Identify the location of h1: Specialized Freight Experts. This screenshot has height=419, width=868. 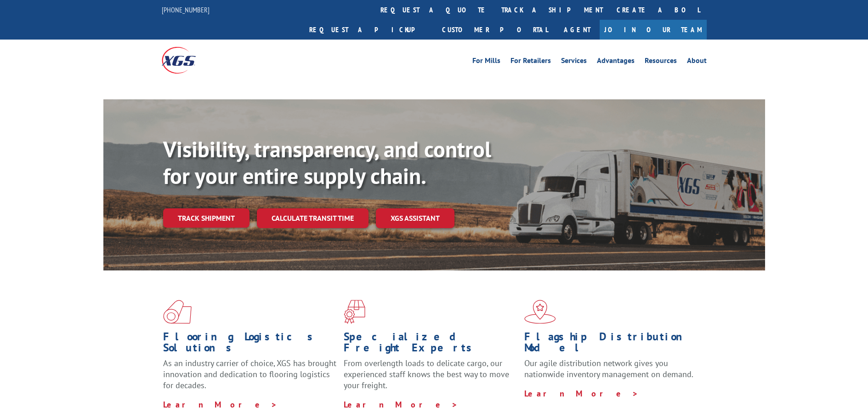
(431, 344).